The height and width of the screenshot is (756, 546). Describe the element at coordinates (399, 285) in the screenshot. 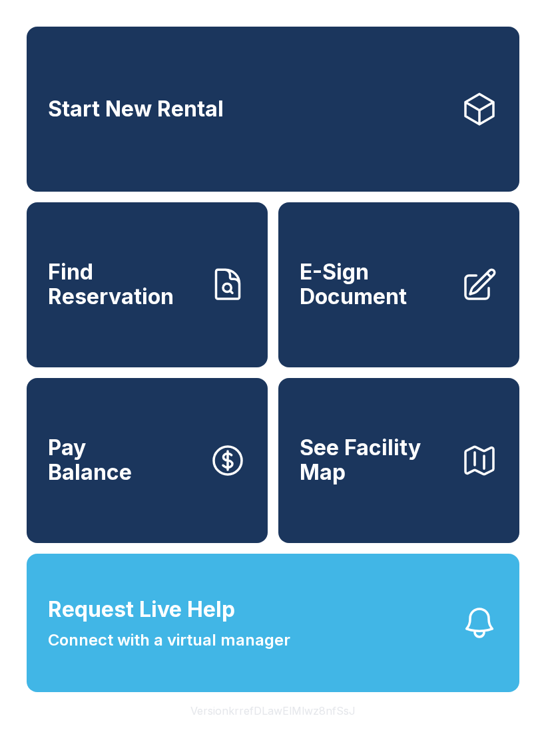

I see `a: E-Sign Document` at that location.